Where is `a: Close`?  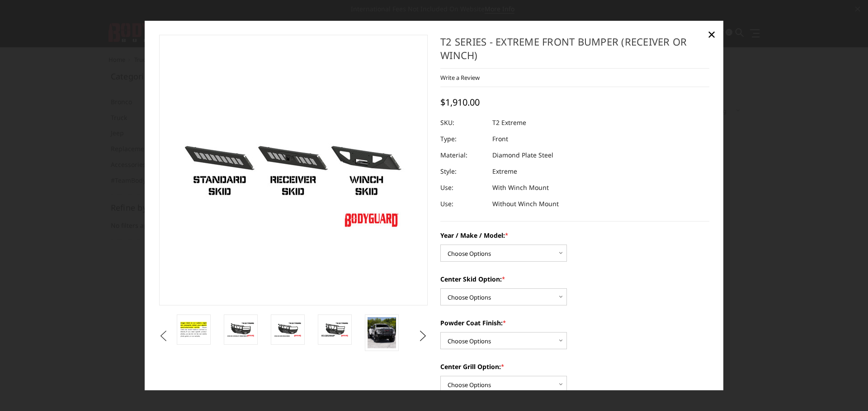
a: Close is located at coordinates (711, 34).